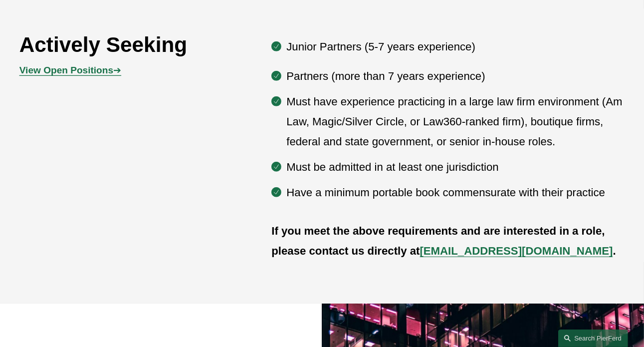  What do you see at coordinates (120, 45) in the screenshot?
I see `h2: Actively Seeking` at bounding box center [120, 45].